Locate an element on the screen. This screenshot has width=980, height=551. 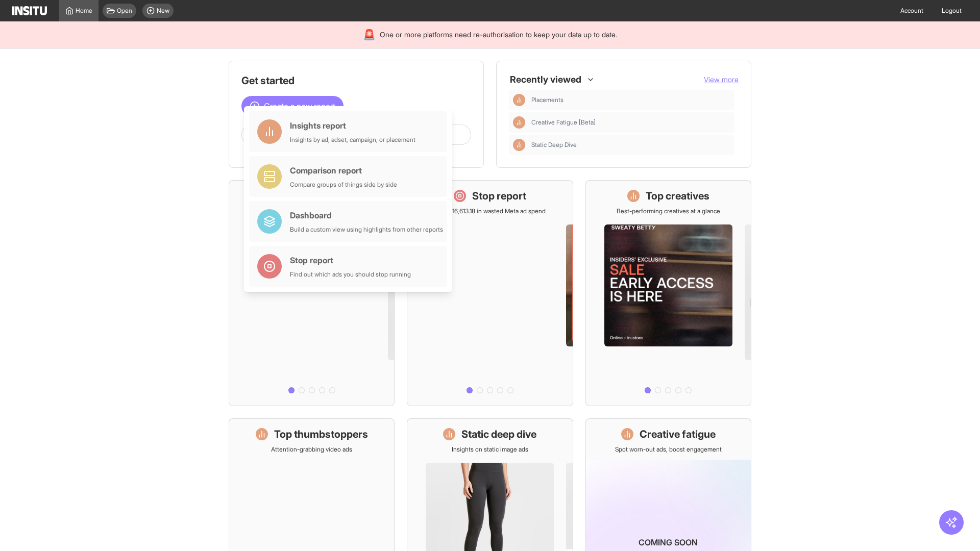
p: Insights on static image ads is located at coordinates (490, 450).